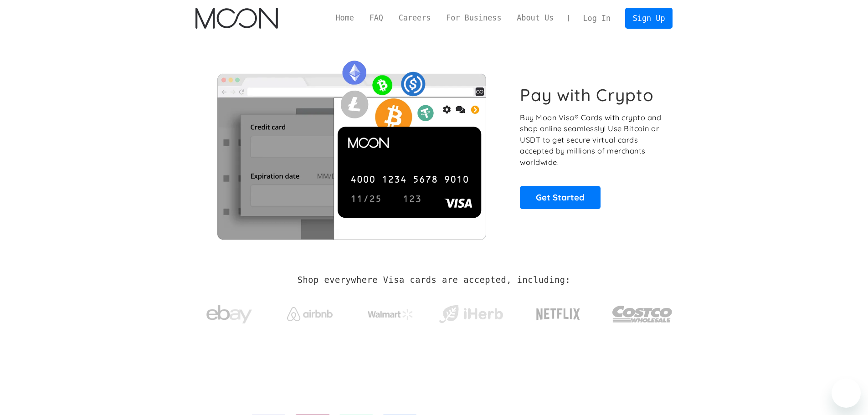 Image resolution: width=868 pixels, height=415 pixels. I want to click on a: ebay, so click(229, 312).